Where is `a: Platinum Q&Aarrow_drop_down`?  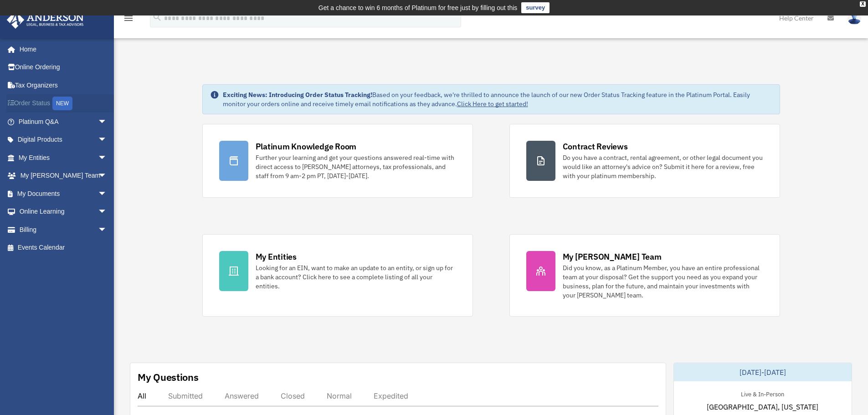
a: Platinum Q&Aarrow_drop_down is located at coordinates (63, 122).